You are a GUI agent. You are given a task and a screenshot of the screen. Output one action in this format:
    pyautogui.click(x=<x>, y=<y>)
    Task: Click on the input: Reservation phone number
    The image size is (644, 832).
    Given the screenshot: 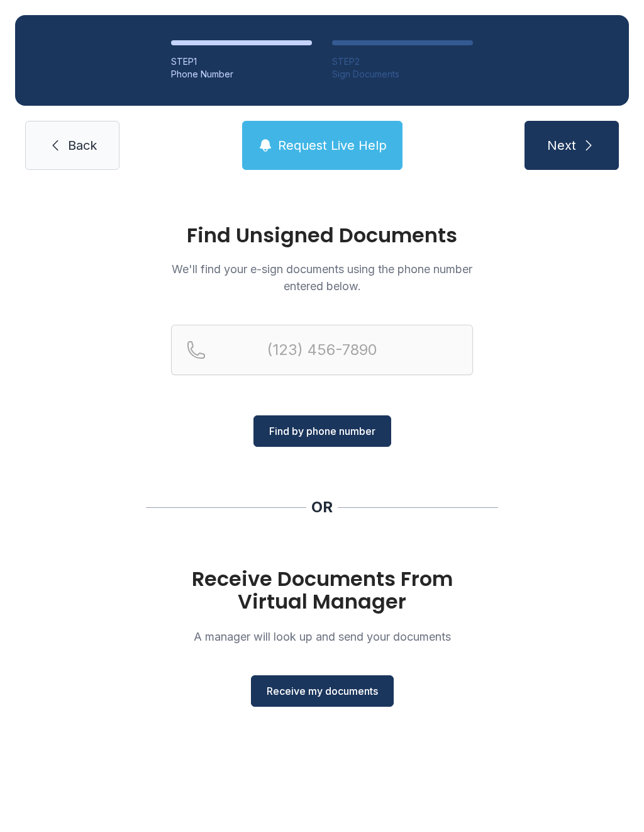 What is the action you would take?
    pyautogui.click(x=322, y=350)
    